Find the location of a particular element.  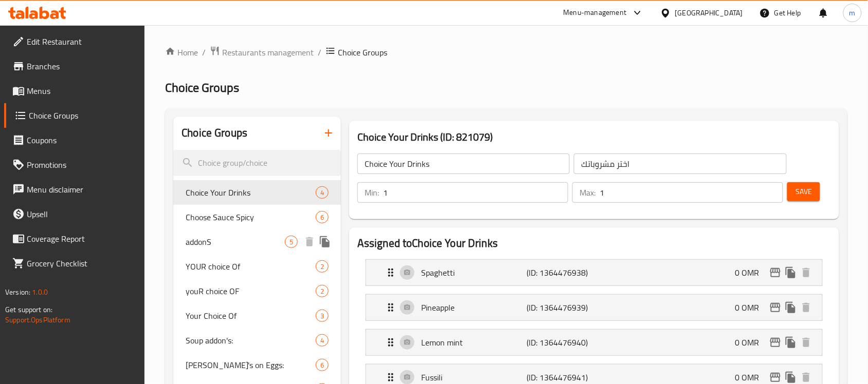

p: Max: is located at coordinates (587, 192).